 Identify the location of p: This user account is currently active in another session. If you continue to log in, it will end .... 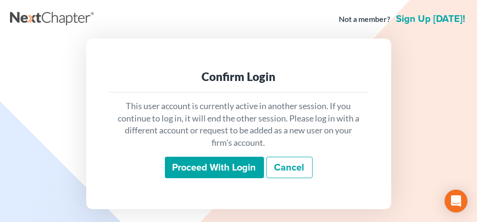
(239, 124).